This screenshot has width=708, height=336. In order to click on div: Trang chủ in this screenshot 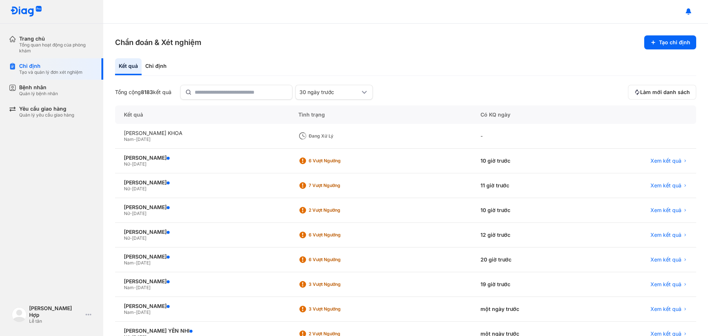, I will do `click(57, 39)`.